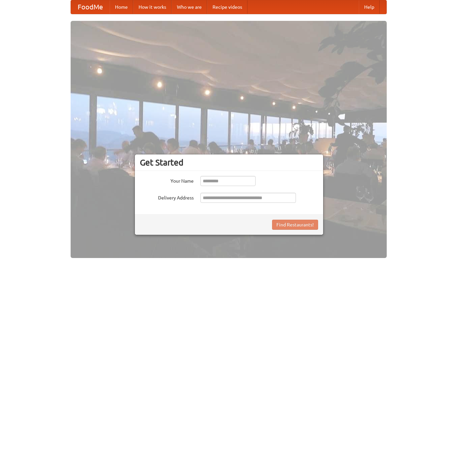 Image resolution: width=457 pixels, height=476 pixels. Describe the element at coordinates (90, 7) in the screenshot. I see `a: FoodMe` at that location.